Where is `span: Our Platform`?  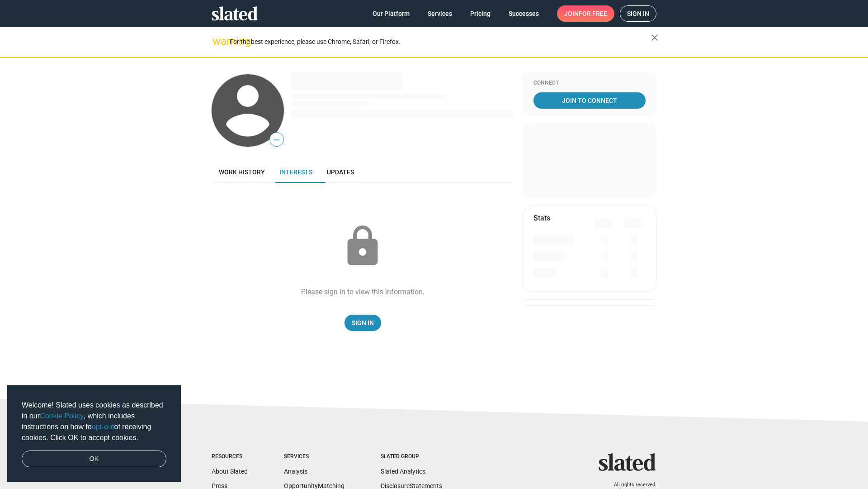
span: Our Platform is located at coordinates (391, 14).